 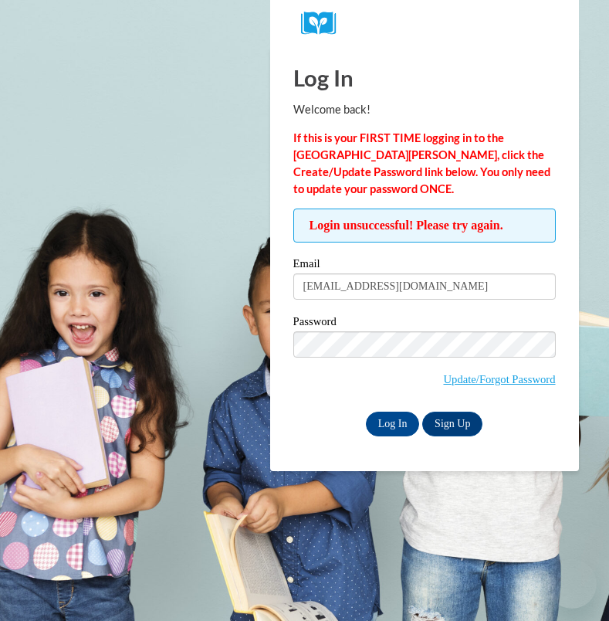 What do you see at coordinates (424, 225) in the screenshot?
I see `span: Login unsuccessful! Please try again.` at bounding box center [424, 225].